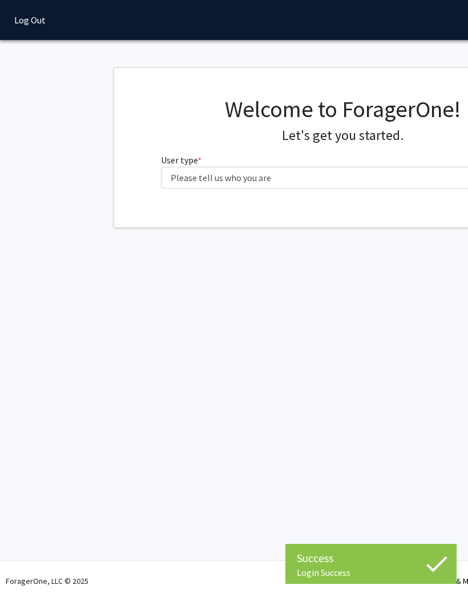 The width and height of the screenshot is (468, 601). I want to click on label: User type, so click(181, 160).